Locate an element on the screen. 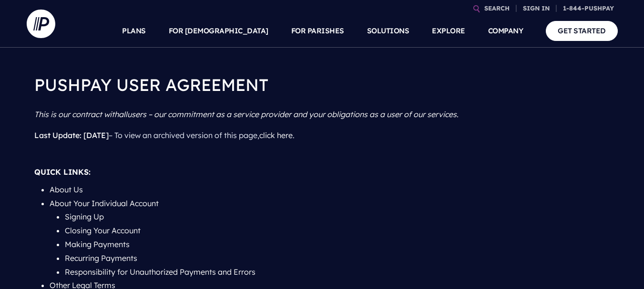 The height and width of the screenshot is (289, 644). a: GET STARTED is located at coordinates (582, 30).